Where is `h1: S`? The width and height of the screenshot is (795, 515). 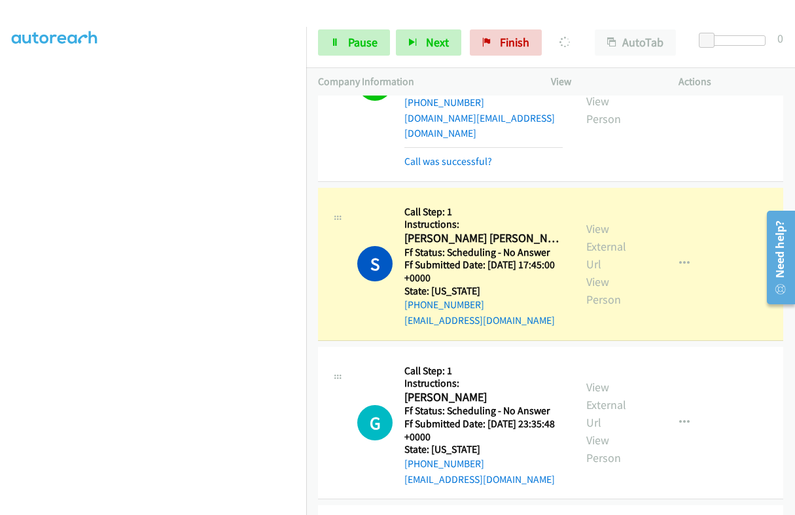 h1: S is located at coordinates (375, 264).